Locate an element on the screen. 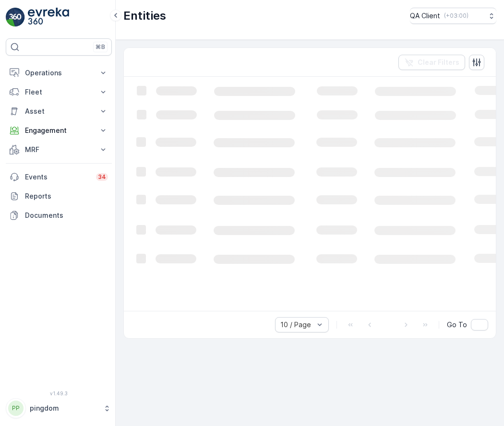 The height and width of the screenshot is (426, 504). p: Documents is located at coordinates (66, 215).